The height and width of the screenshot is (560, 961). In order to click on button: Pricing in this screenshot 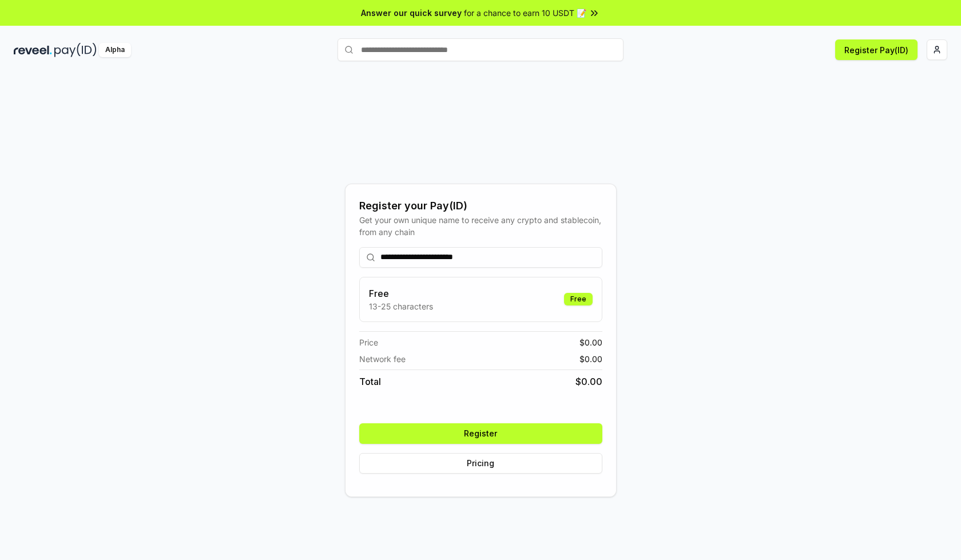, I will do `click(481, 463)`.